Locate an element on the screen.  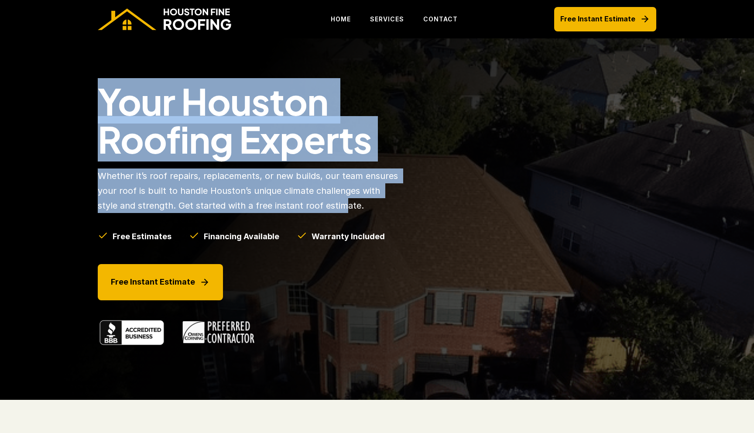
p: CONTACT is located at coordinates (440, 19).